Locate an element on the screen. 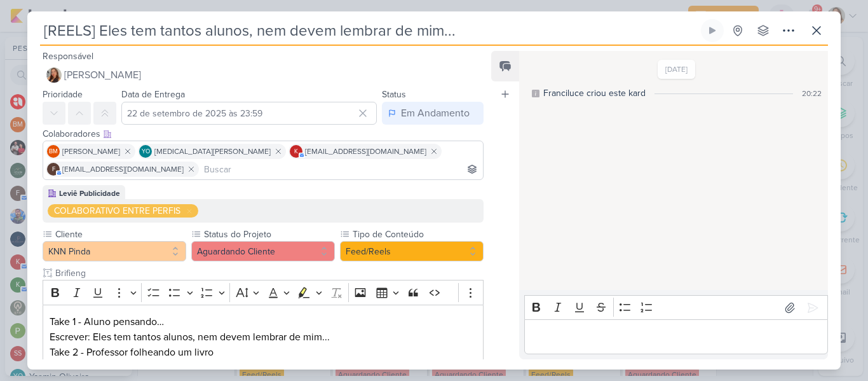  div: Colaboradores is located at coordinates (263, 134).